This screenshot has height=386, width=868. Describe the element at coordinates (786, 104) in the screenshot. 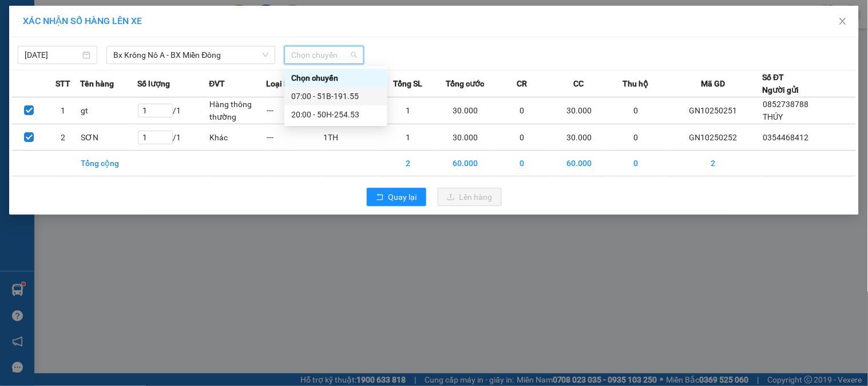

I see `span: 0852738788` at that location.